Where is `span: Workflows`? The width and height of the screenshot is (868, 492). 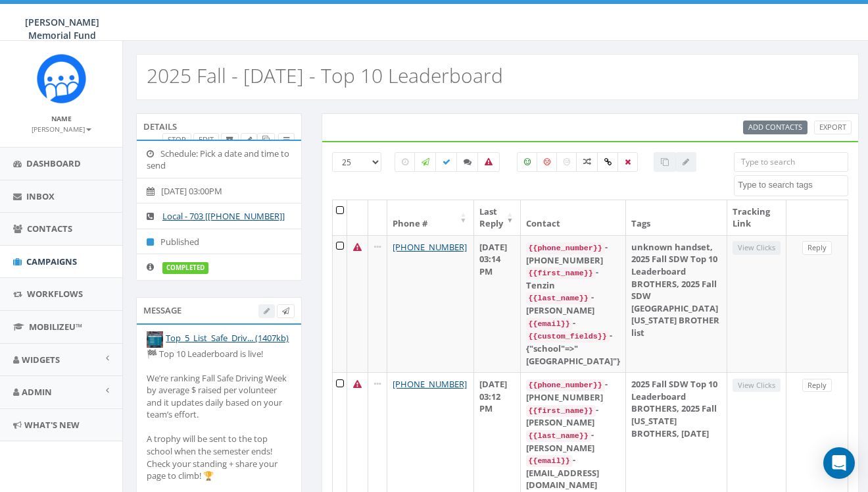
span: Workflows is located at coordinates (54, 293).